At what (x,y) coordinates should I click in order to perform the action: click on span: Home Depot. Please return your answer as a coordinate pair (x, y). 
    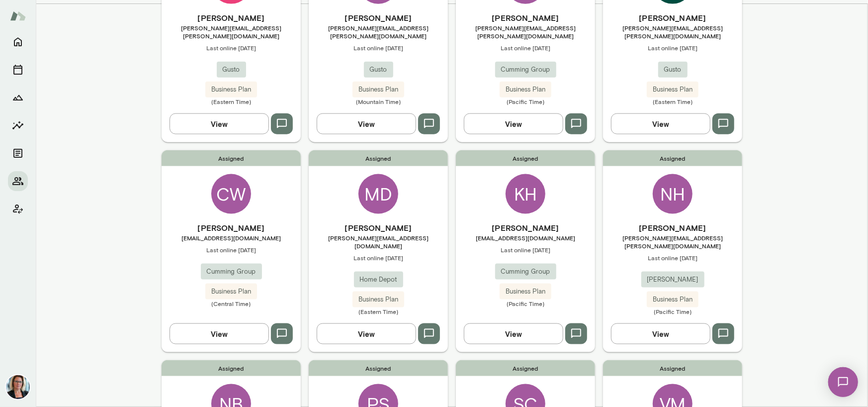
    Looking at the image, I should click on (379, 279).